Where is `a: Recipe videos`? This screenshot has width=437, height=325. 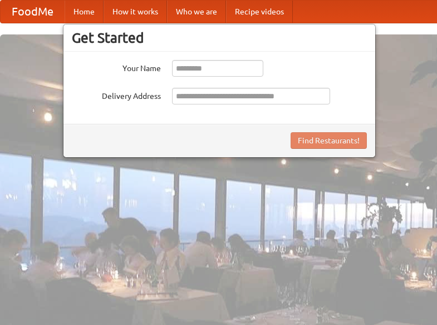
a: Recipe videos is located at coordinates (259, 12).